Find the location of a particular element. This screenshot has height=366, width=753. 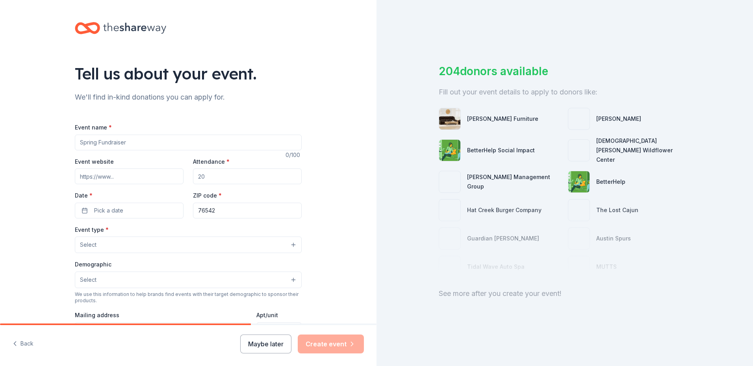

input: 12345 (U.S. only) is located at coordinates (247, 211).